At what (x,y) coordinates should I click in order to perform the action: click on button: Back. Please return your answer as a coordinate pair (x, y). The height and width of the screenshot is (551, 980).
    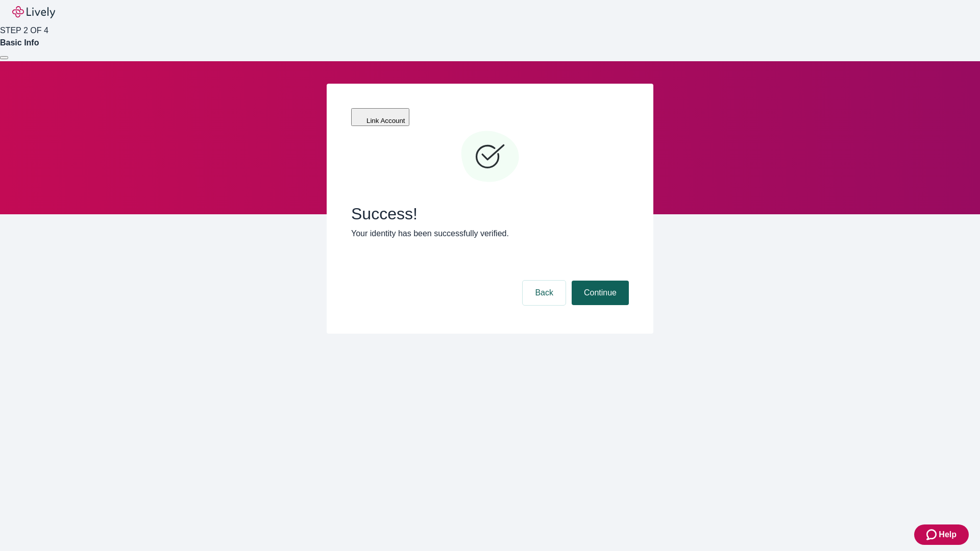
    Looking at the image, I should click on (544, 293).